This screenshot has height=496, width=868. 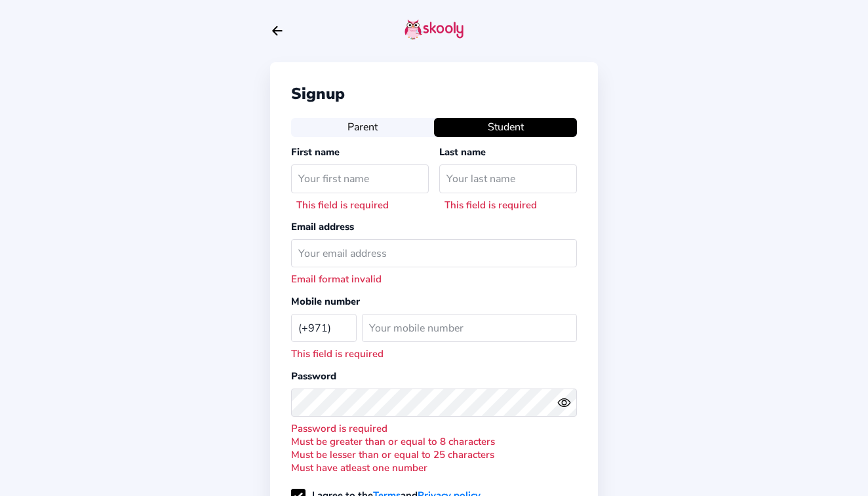 What do you see at coordinates (434, 94) in the screenshot?
I see `div: Signup` at bounding box center [434, 94].